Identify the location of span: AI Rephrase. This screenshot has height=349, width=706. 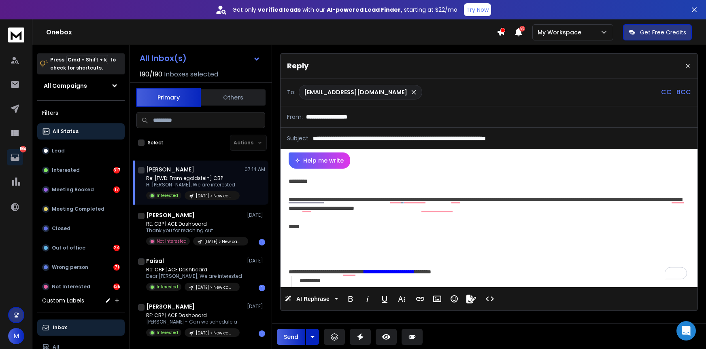
(313, 299).